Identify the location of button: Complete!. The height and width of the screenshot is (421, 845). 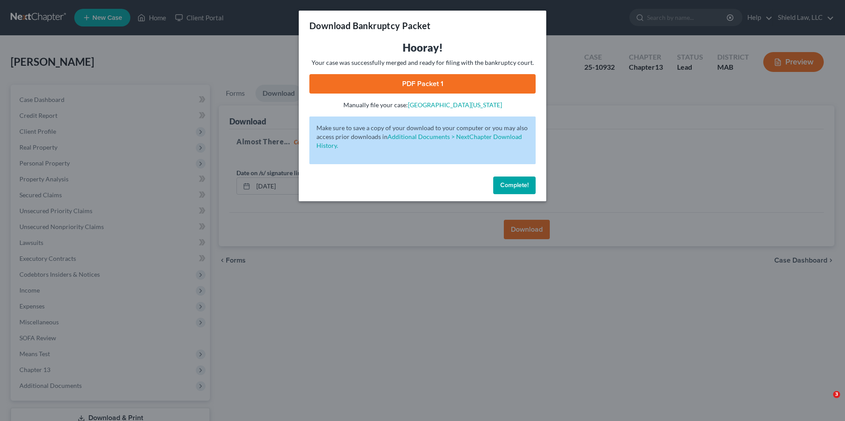
(514, 186).